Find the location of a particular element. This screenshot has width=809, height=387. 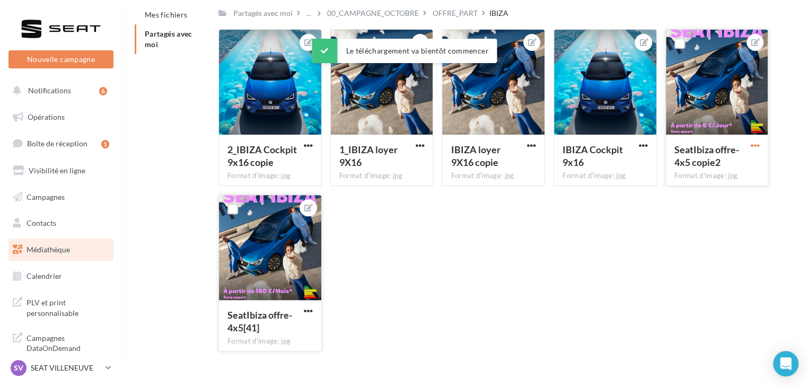

span: Contacts is located at coordinates (41, 223).